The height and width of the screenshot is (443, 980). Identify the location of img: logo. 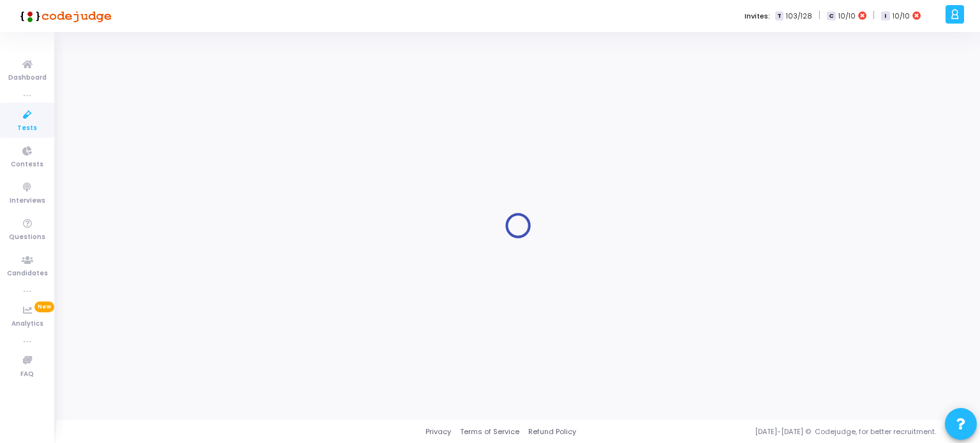
(64, 16).